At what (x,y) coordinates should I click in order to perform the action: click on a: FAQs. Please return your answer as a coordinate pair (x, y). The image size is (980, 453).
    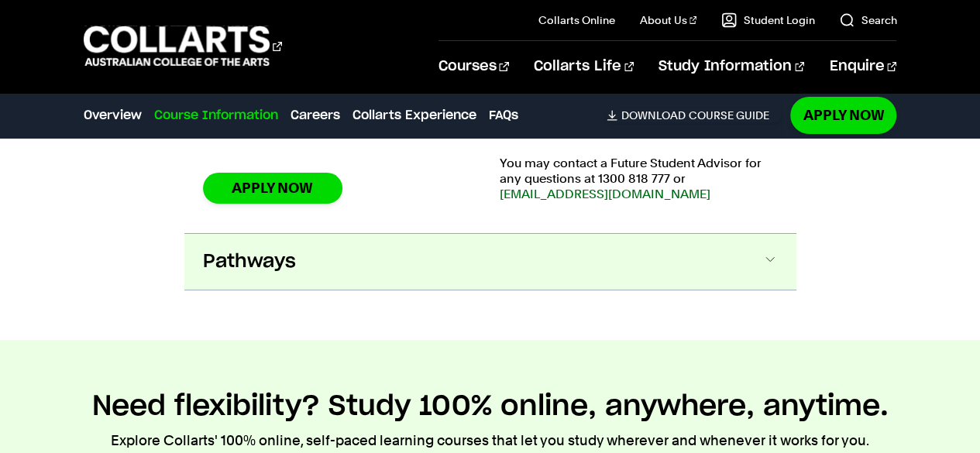
    Looking at the image, I should click on (504, 115).